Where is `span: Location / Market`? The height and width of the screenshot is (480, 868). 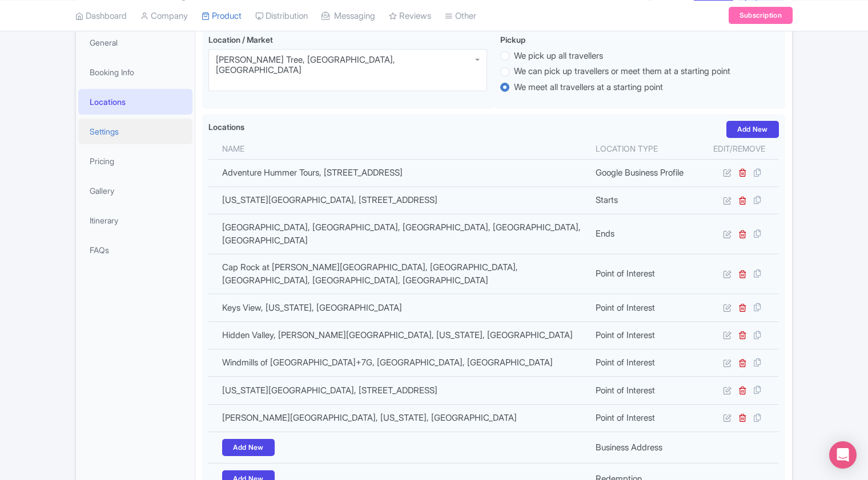
span: Location / Market is located at coordinates (240, 40).